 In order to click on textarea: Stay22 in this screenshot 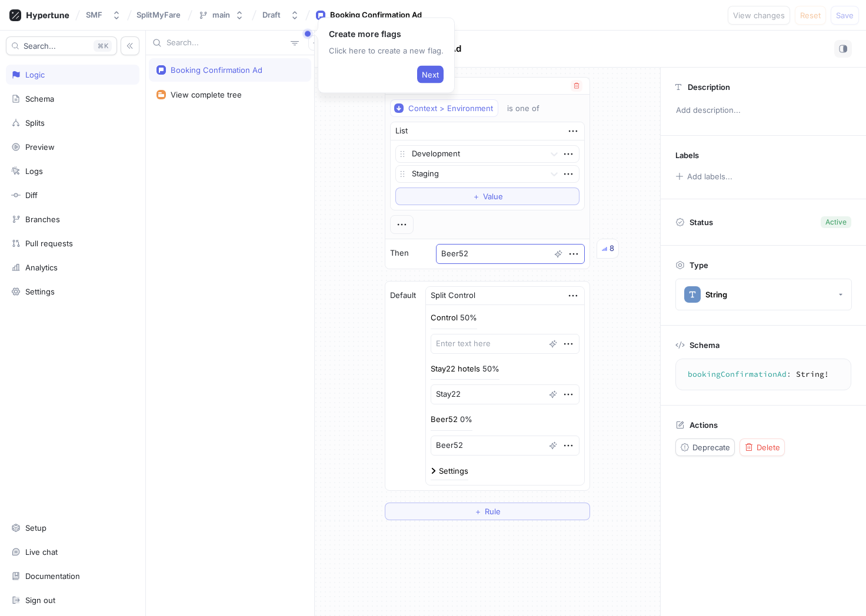, I will do `click(504, 395)`.